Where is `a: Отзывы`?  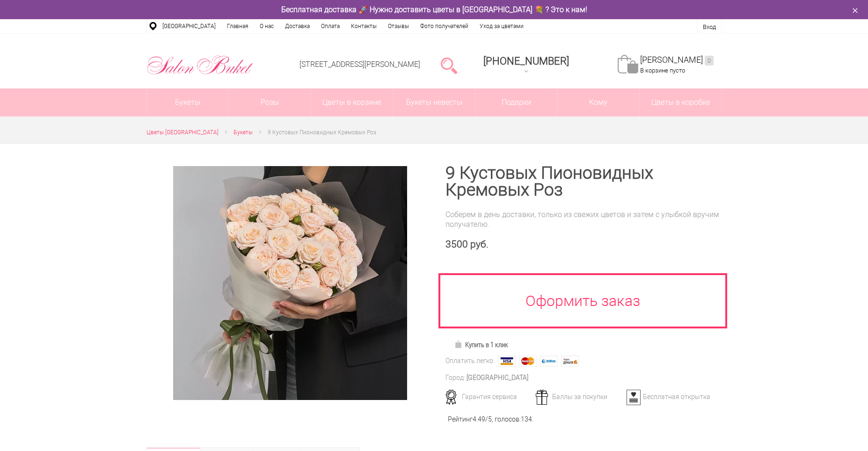
a: Отзывы is located at coordinates (398, 26).